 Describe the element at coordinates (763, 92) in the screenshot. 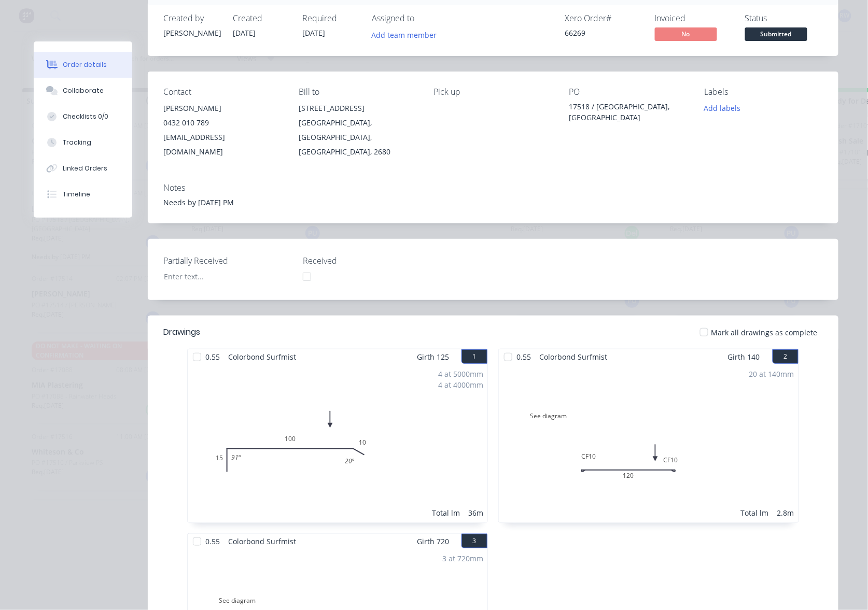

I see `div: Labels` at that location.